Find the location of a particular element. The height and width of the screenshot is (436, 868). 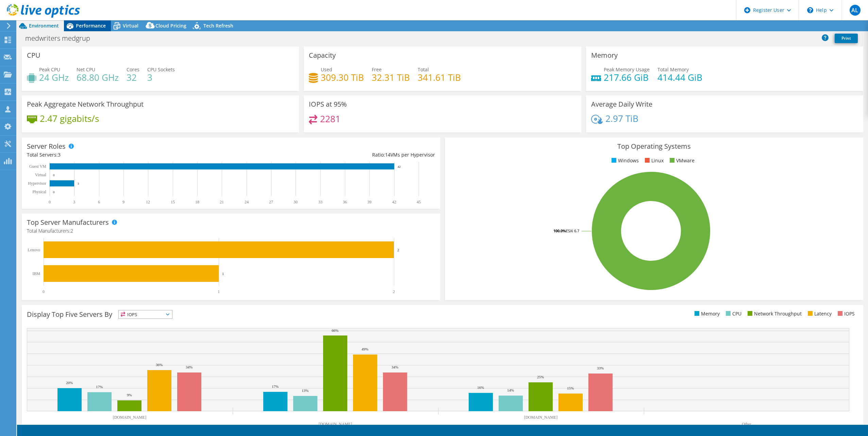

h4: 2281 is located at coordinates (330, 119).